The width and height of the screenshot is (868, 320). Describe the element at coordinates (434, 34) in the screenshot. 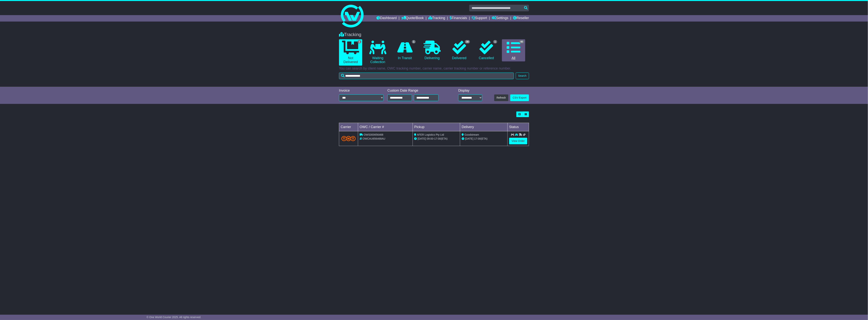

I see `div: Tracking` at that location.